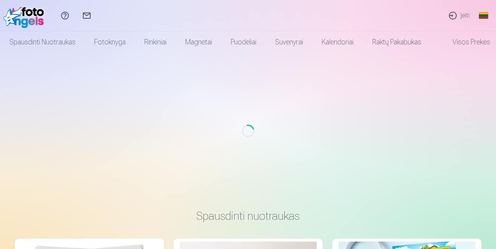 The height and width of the screenshot is (249, 496). Describe the element at coordinates (198, 42) in the screenshot. I see `a: Magnetai` at that location.